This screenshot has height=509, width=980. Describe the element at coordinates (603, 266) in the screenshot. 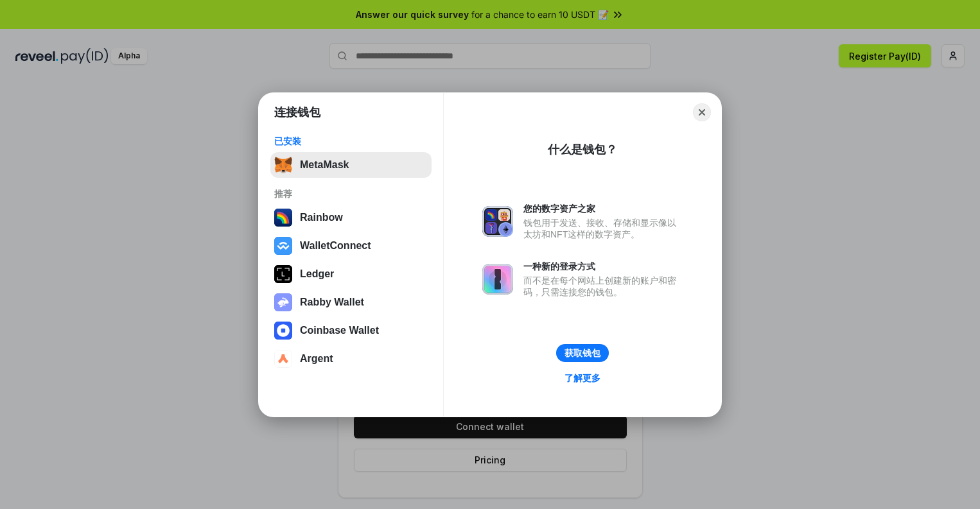

I see `div: 一种新的登录方式` at that location.